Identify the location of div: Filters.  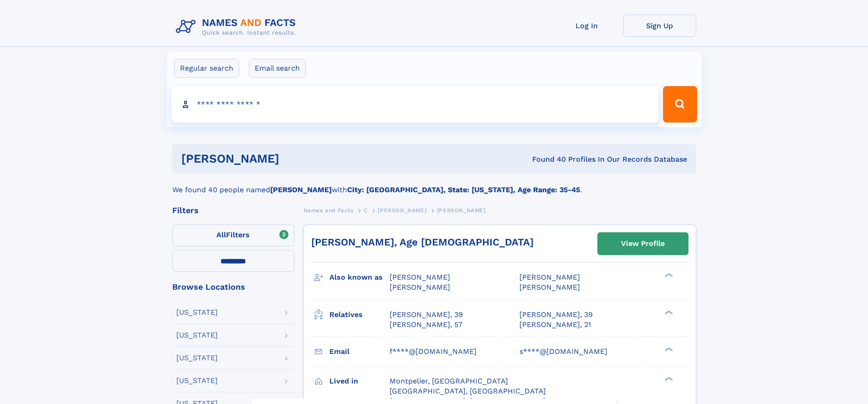
(233, 211).